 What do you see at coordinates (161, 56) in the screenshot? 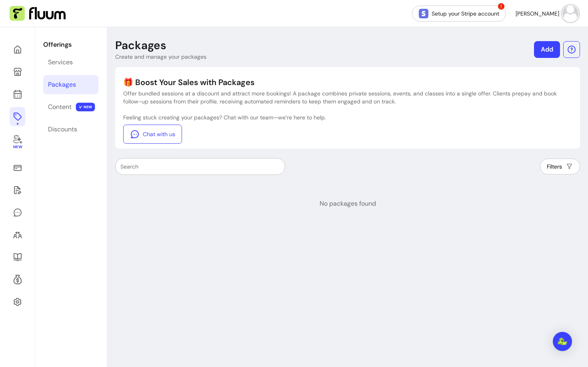
I see `p: Create and manage your packages` at bounding box center [161, 56].